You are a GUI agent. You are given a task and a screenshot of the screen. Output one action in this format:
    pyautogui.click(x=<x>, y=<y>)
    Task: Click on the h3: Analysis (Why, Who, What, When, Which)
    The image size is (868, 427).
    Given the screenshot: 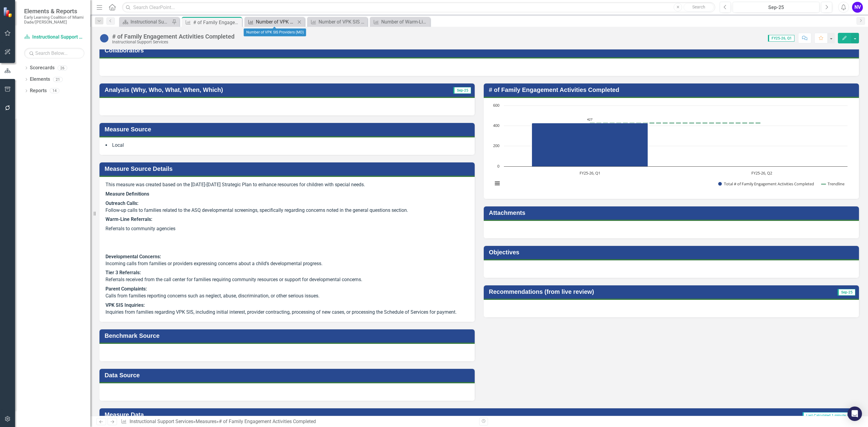 What is the action you would take?
    pyautogui.click(x=264, y=90)
    